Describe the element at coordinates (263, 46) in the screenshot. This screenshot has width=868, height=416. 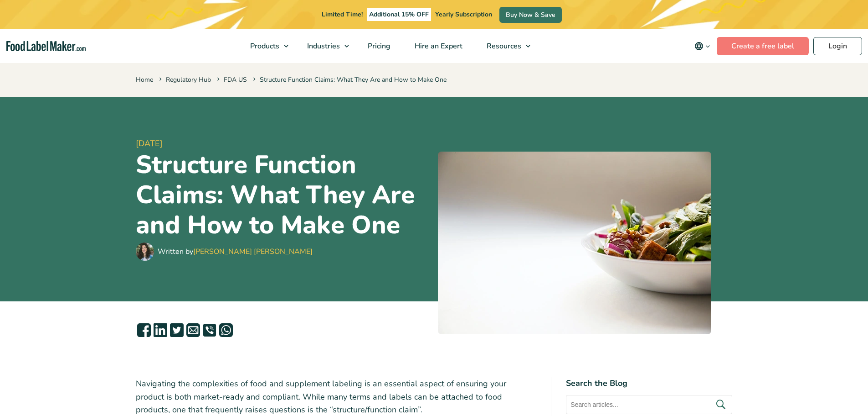
I see `span: Products` at that location.